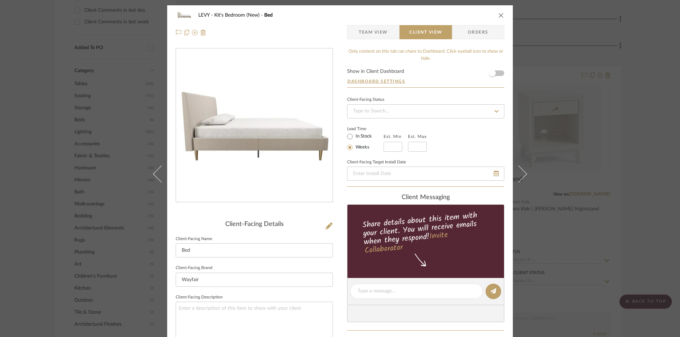  Describe the element at coordinates (501, 15) in the screenshot. I see `button: close` at that location.